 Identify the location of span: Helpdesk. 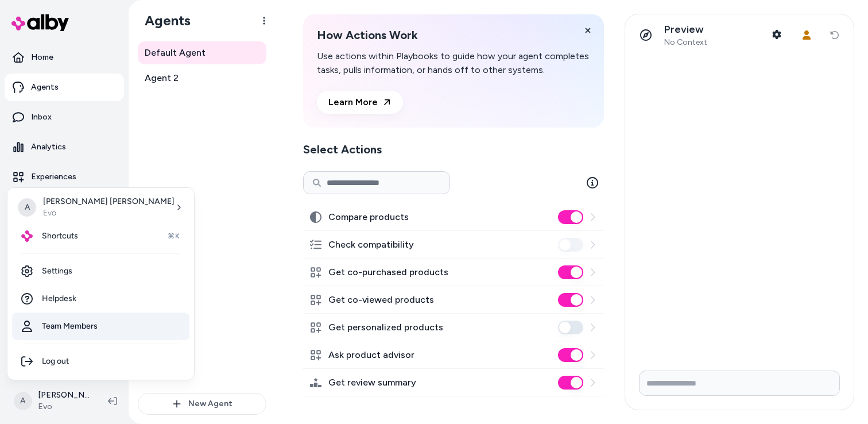
(59, 299).